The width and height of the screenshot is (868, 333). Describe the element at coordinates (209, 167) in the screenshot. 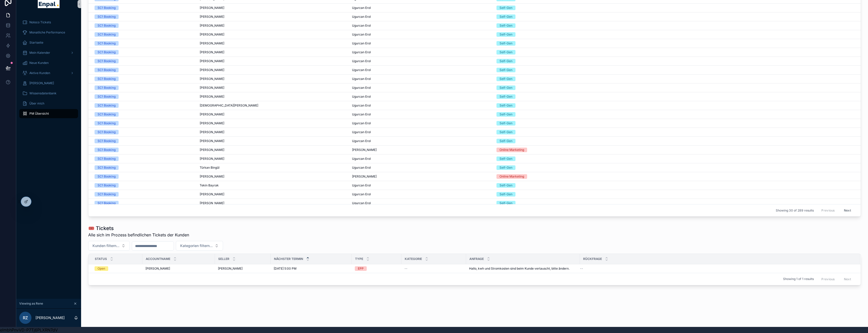

I see `span: Türkan Bingül` at that location.